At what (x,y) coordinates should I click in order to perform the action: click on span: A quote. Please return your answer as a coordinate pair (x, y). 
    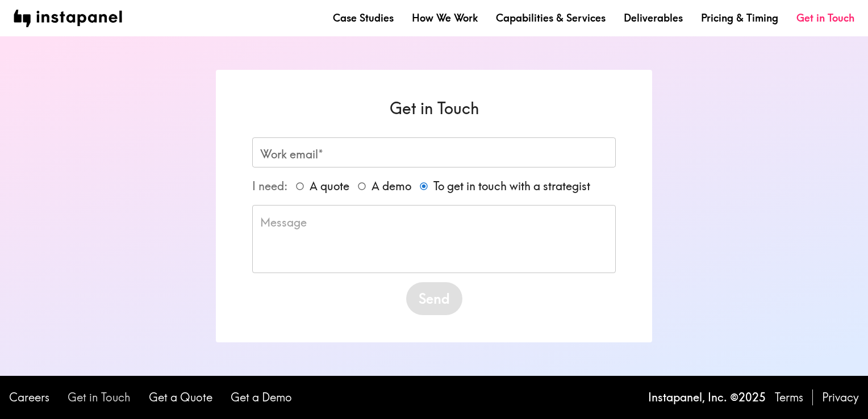
    Looking at the image, I should click on (330, 186).